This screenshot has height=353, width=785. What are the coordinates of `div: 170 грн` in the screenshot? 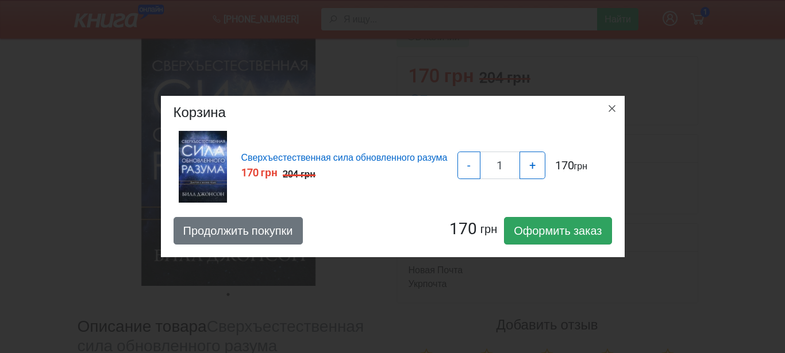 It's located at (259, 172).